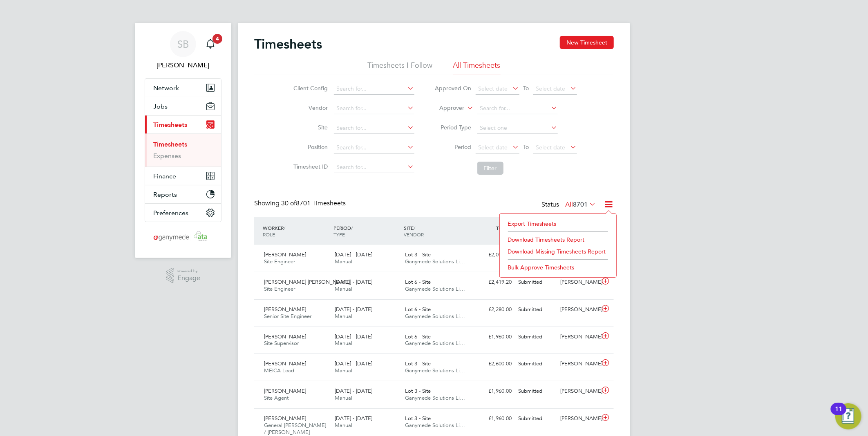 The height and width of the screenshot is (436, 868). What do you see at coordinates (296, 231) in the screenshot?
I see `div: WORKER` at bounding box center [296, 231].